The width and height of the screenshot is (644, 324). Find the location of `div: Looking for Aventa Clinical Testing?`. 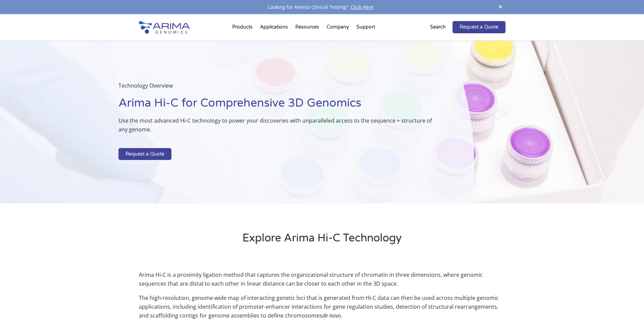

div: Looking for Aventa Clinical Testing? is located at coordinates (322, 7).